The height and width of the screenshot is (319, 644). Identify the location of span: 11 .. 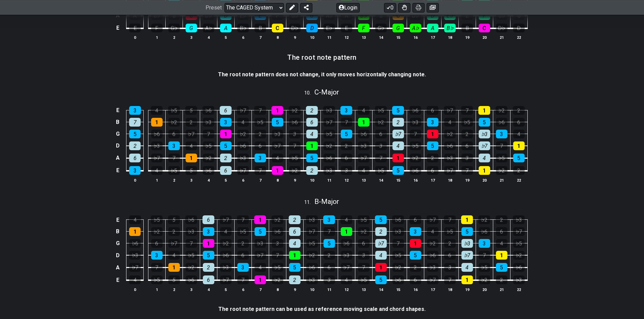
(309, 202).